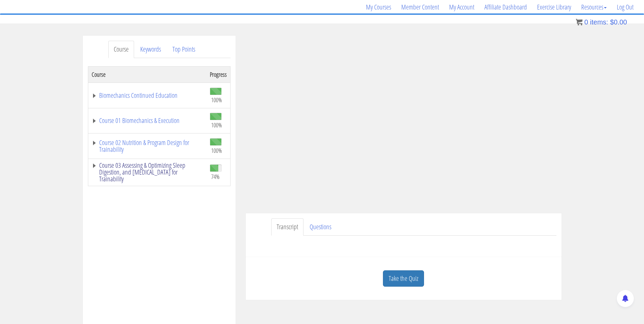 The width and height of the screenshot is (644, 324). Describe the element at coordinates (619, 22) in the screenshot. I see `bdi: 0.00` at that location.